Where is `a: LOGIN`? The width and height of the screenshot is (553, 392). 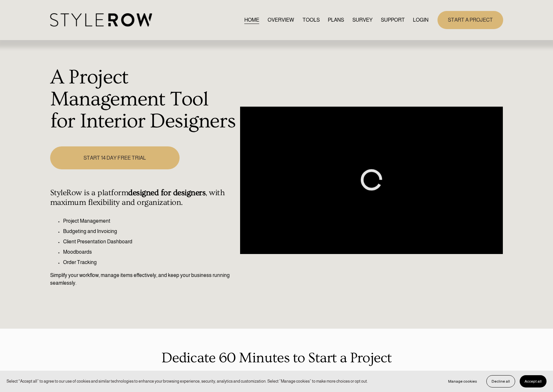
a: LOGIN is located at coordinates (421, 20).